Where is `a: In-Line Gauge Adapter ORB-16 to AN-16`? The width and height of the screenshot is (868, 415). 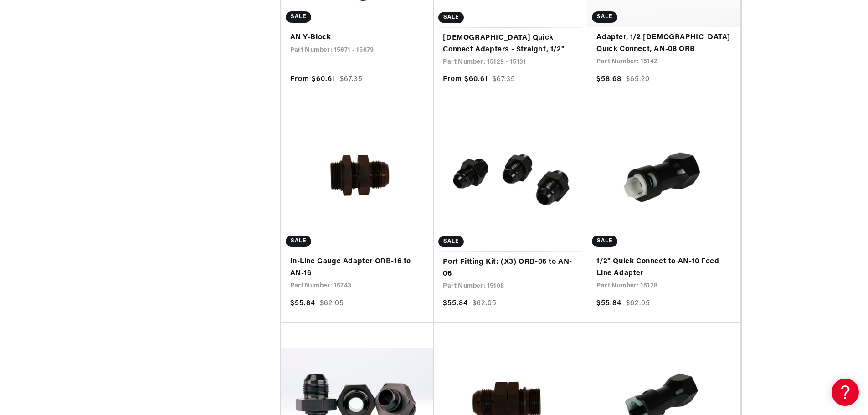
a: In-Line Gauge Adapter ORB-16 to AN-16 is located at coordinates (358, 267).